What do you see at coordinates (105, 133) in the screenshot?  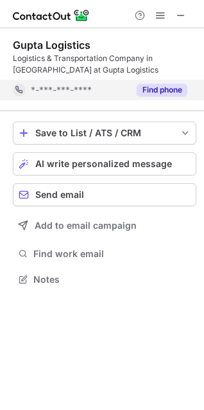 I see `button: save-profile-one-click` at bounding box center [105, 133].